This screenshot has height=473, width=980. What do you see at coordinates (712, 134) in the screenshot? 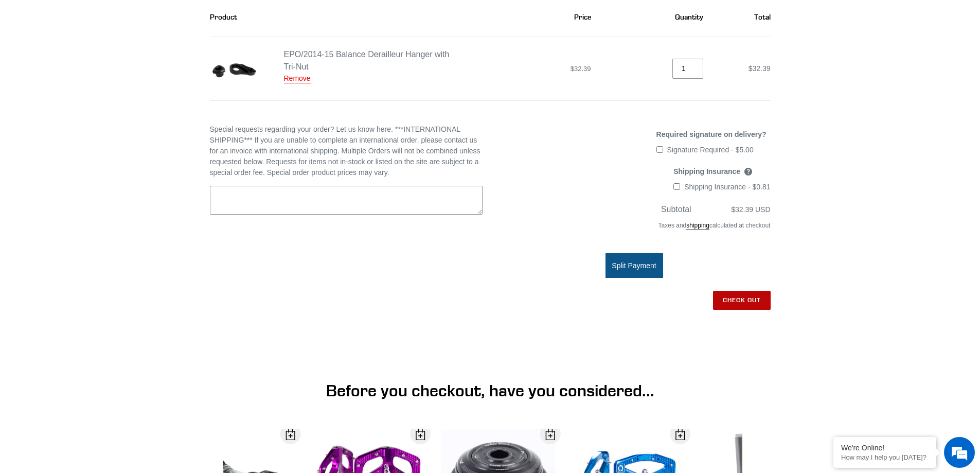
I see `span: Required signature on delivery?` at bounding box center [712, 134].